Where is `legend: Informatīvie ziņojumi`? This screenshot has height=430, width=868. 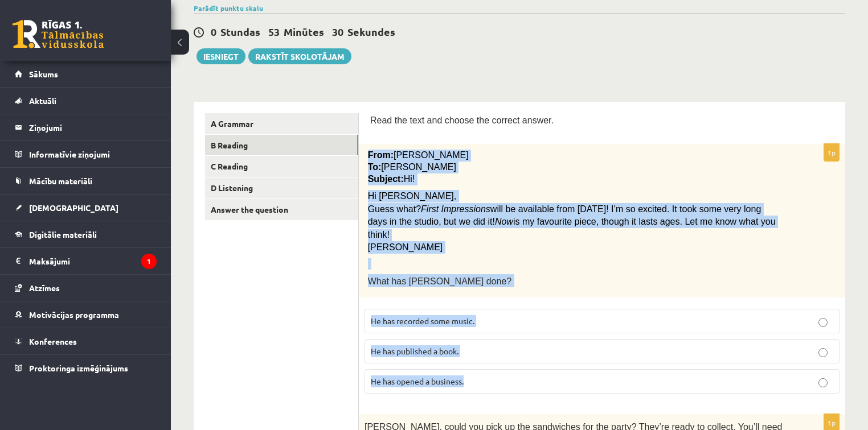
legend: Informatīvie ziņojumi is located at coordinates (93, 154).